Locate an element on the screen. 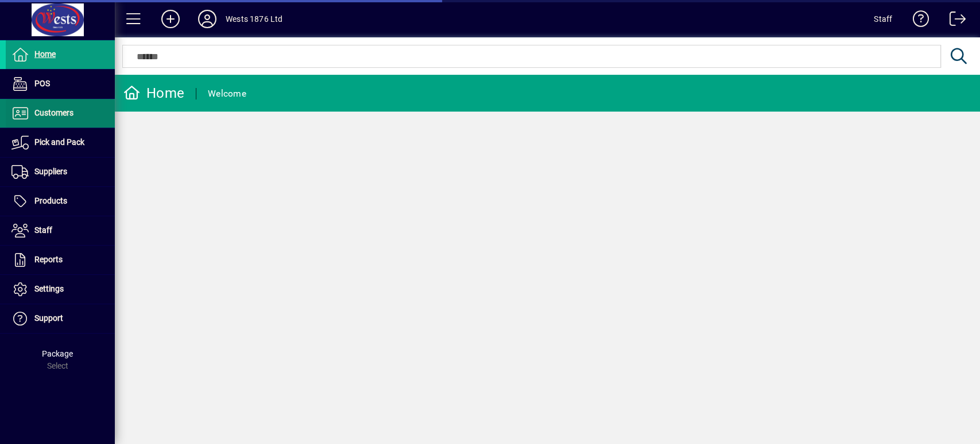 The height and width of the screenshot is (444, 980). span: Products is located at coordinates (51, 200).